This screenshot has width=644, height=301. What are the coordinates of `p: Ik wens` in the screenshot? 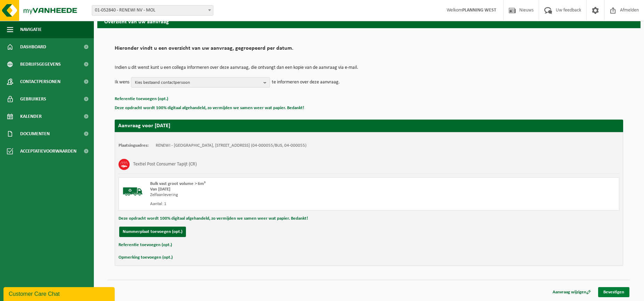 It's located at (122, 82).